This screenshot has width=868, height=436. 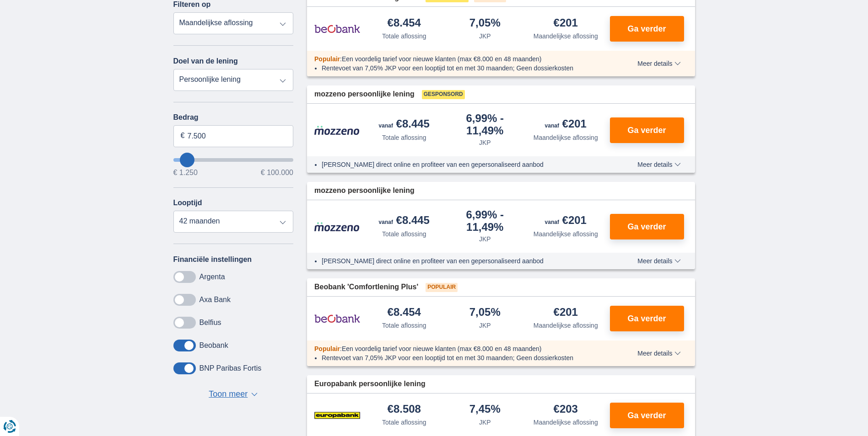 What do you see at coordinates (366, 288) in the screenshot?
I see `span: Beobank 'Comfortlening Plus'` at bounding box center [366, 288].